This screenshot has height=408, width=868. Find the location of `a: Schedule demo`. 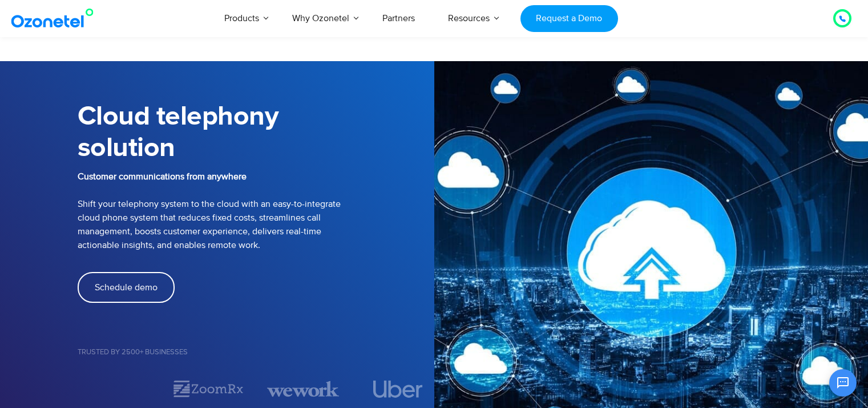

a: Schedule demo is located at coordinates (126, 287).